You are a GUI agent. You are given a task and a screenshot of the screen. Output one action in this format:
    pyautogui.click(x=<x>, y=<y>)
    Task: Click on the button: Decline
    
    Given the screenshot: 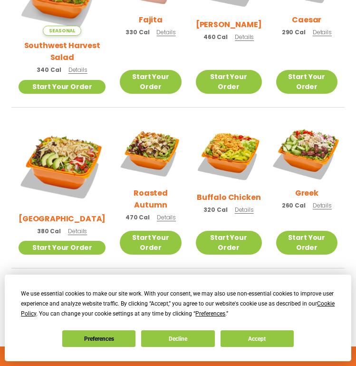 What is the action you would take?
    pyautogui.click(x=178, y=338)
    